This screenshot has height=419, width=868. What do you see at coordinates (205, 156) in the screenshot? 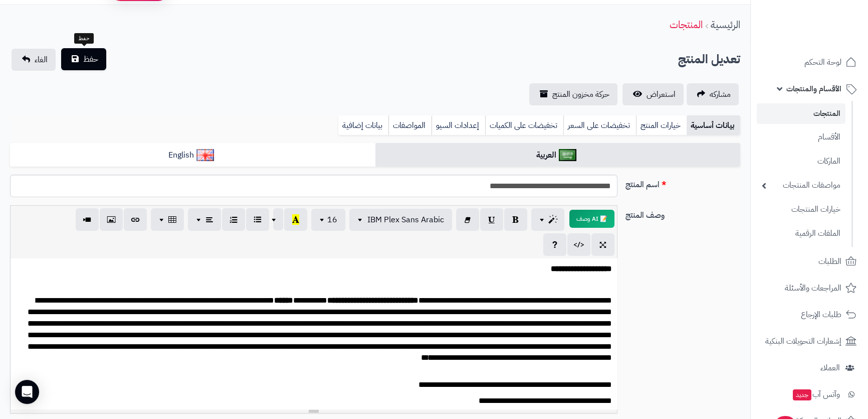
I see `img: English` at bounding box center [205, 156].